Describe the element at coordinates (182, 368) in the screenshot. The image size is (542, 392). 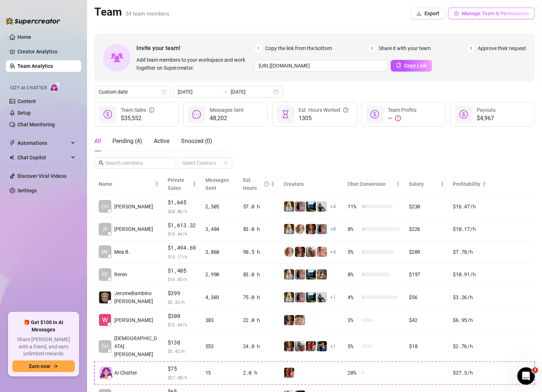
I see `span: $75` at that location.